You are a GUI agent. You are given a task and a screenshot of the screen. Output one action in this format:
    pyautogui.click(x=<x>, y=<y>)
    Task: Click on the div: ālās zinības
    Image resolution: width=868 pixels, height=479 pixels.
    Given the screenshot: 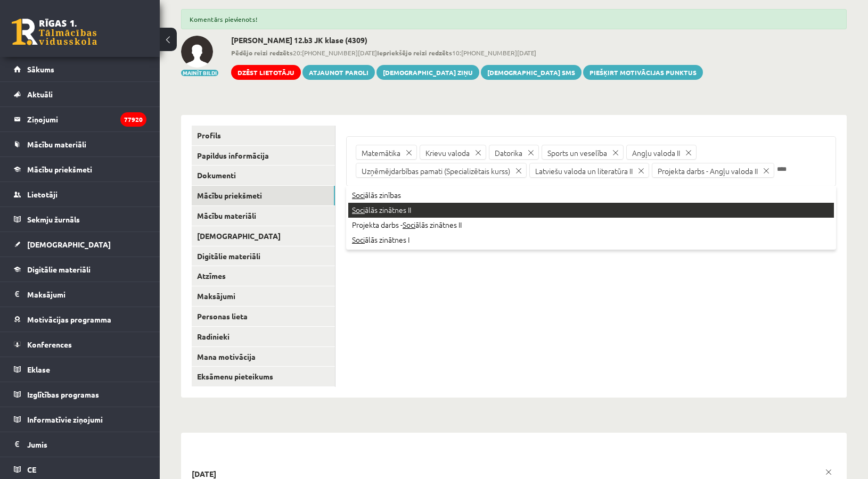 What is the action you would take?
    pyautogui.click(x=591, y=196)
    